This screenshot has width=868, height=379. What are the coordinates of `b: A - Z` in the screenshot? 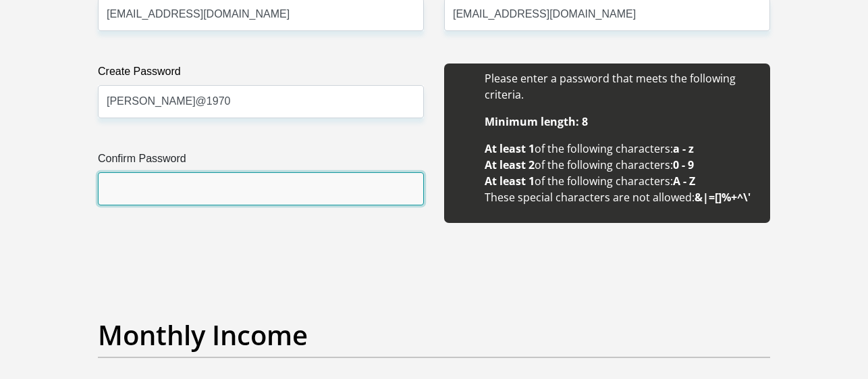 It's located at (684, 181).